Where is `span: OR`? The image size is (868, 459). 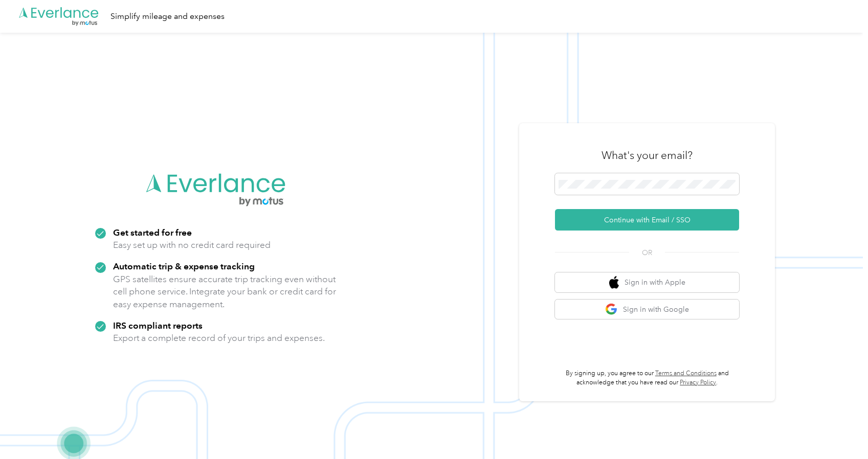
span: OR is located at coordinates (647, 252).